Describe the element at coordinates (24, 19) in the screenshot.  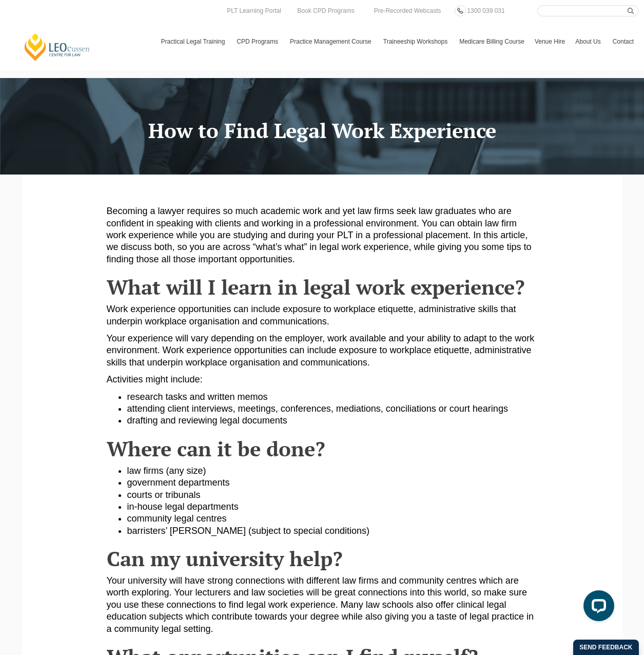
I see `button: Open LiveChat chat widget` at that location.